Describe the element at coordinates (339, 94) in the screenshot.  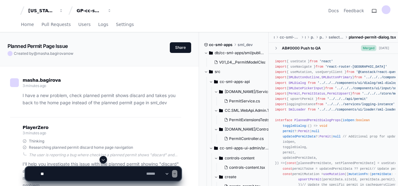
I see `span: PermitUpsert` at that location.